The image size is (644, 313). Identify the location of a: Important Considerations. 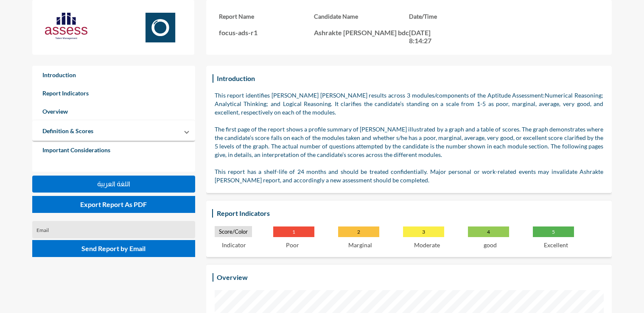
(114, 149).